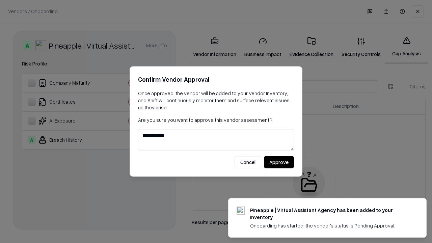 The image size is (432, 243). What do you see at coordinates (216, 120) in the screenshot?
I see `p: Are you sure you want to approve this vendor assessment?` at bounding box center [216, 120].